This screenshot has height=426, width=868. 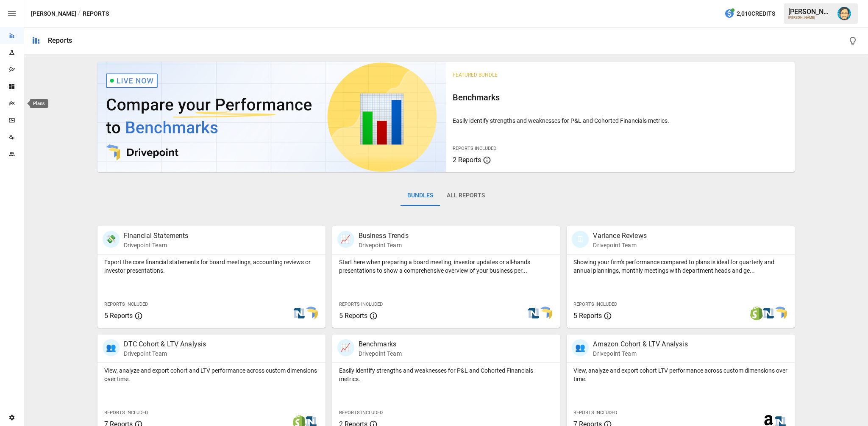 I want to click on p: Benchmarks, so click(x=380, y=344).